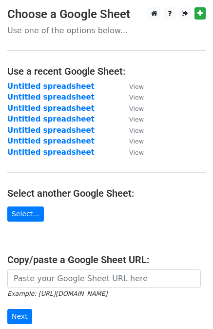  Describe the element at coordinates (106, 71) in the screenshot. I see `h4: Use a recent Google Sheet:` at that location.